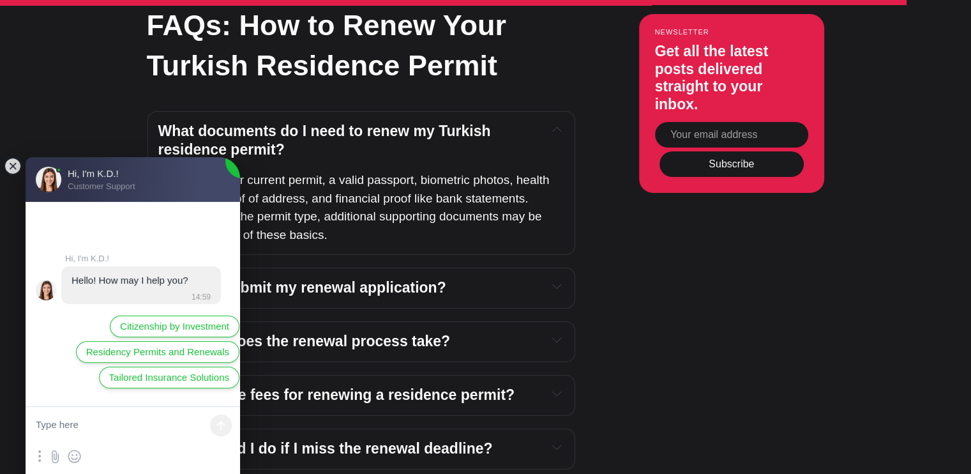 The width and height of the screenshot is (971, 474). I want to click on span: What documents do I need to renew my Turkish residence permit?, so click(326, 140).